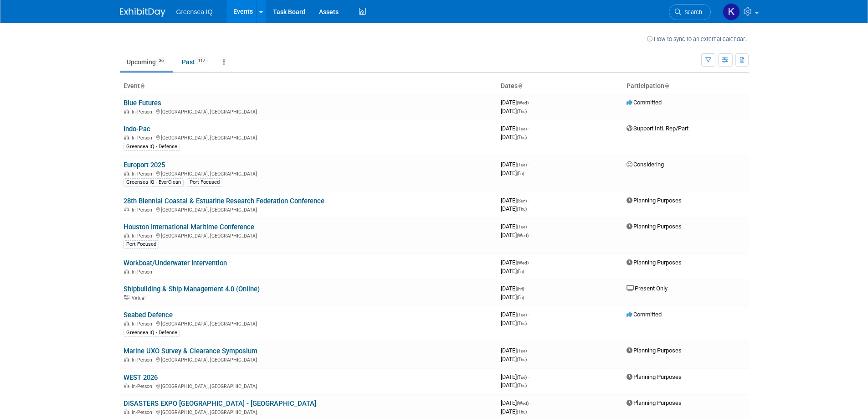  Describe the element at coordinates (140, 297) in the screenshot. I see `span: Virtual` at that location.